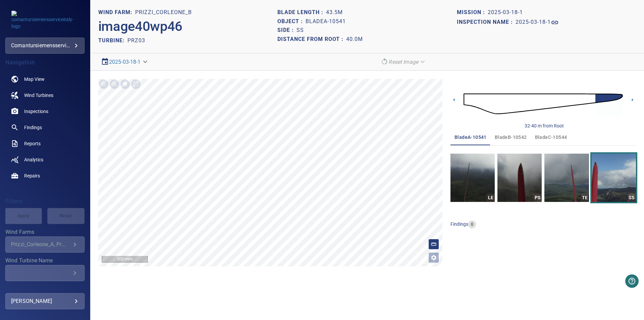 Image resolution: width=644 pixels, height=320 pixels. What do you see at coordinates (45, 201) in the screenshot?
I see `h4: Filters` at bounding box center [45, 201].